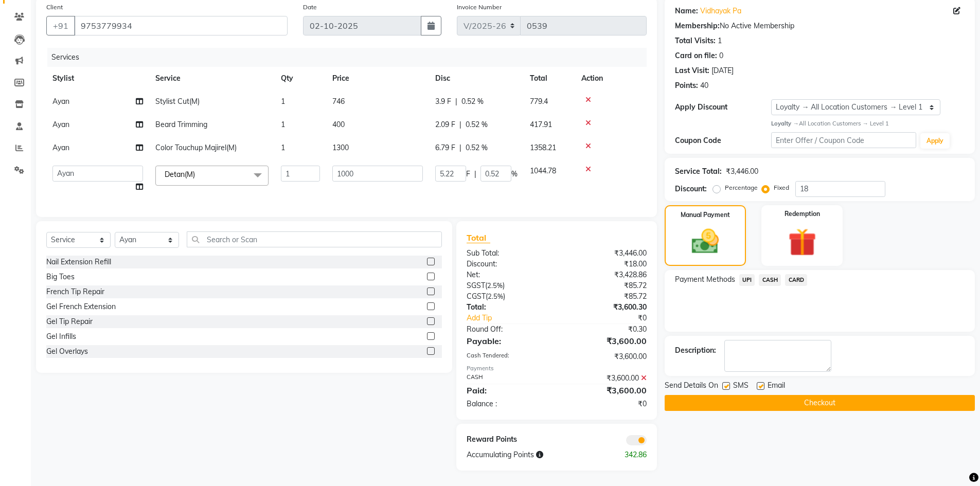  I want to click on th: Disc, so click(477, 78).